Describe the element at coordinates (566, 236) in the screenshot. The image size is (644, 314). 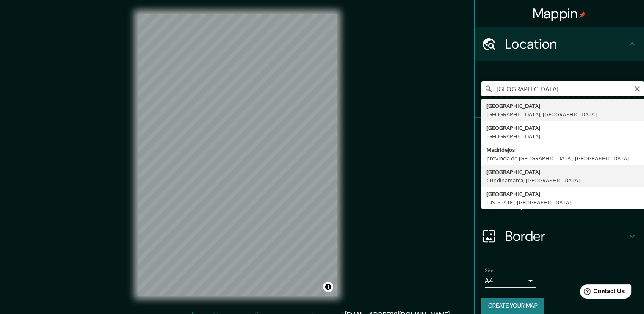
I see `h4: Border` at that location.